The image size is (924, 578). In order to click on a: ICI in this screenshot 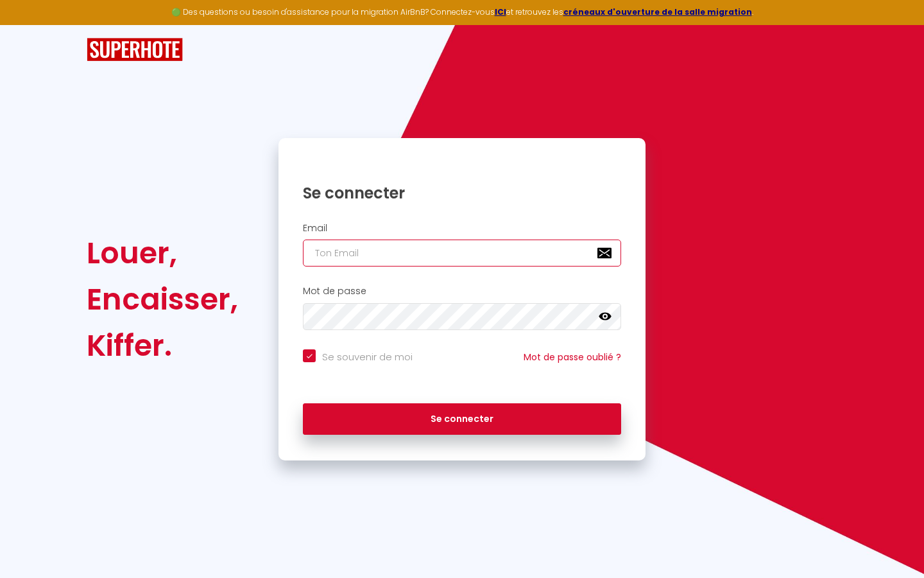, I will do `click(501, 11)`.